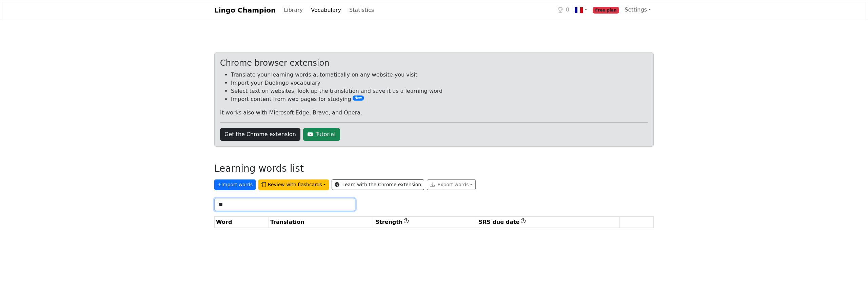  Describe the element at coordinates (321, 222) in the screenshot. I see `th: Translation` at that location.